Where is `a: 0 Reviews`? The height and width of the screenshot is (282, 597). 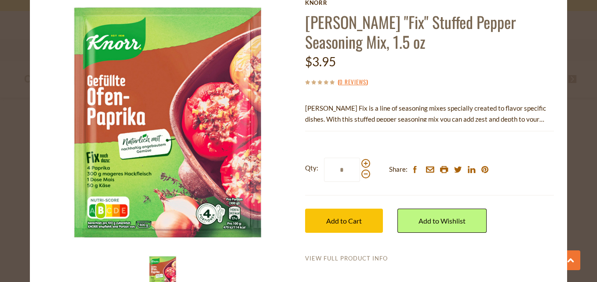 a: 0 Reviews is located at coordinates (353, 82).